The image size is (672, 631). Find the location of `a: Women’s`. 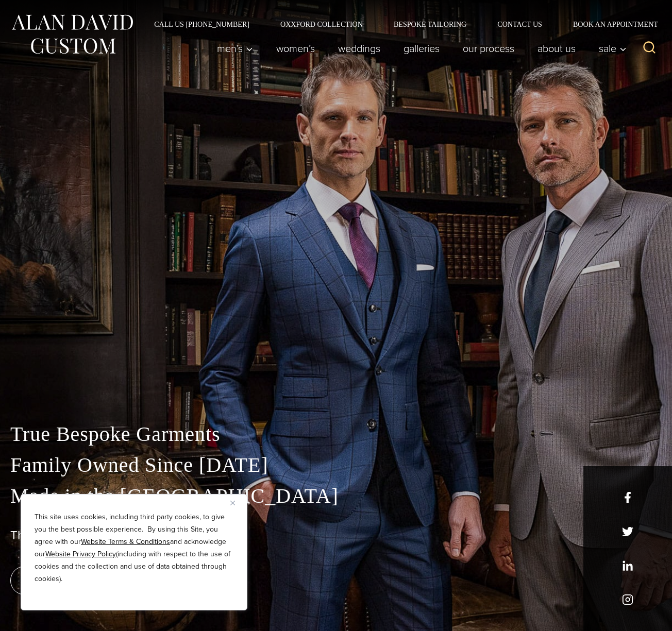

a: Women’s is located at coordinates (295, 49).